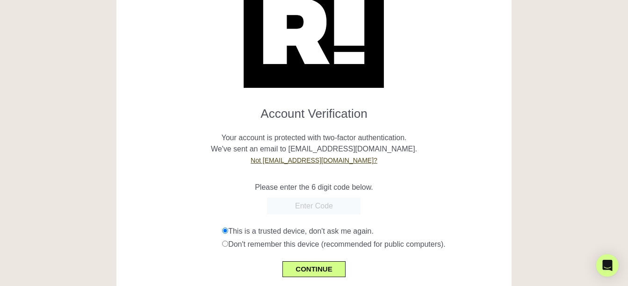  What do you see at coordinates (314, 206) in the screenshot?
I see `input: Enter Code` at bounding box center [314, 206].